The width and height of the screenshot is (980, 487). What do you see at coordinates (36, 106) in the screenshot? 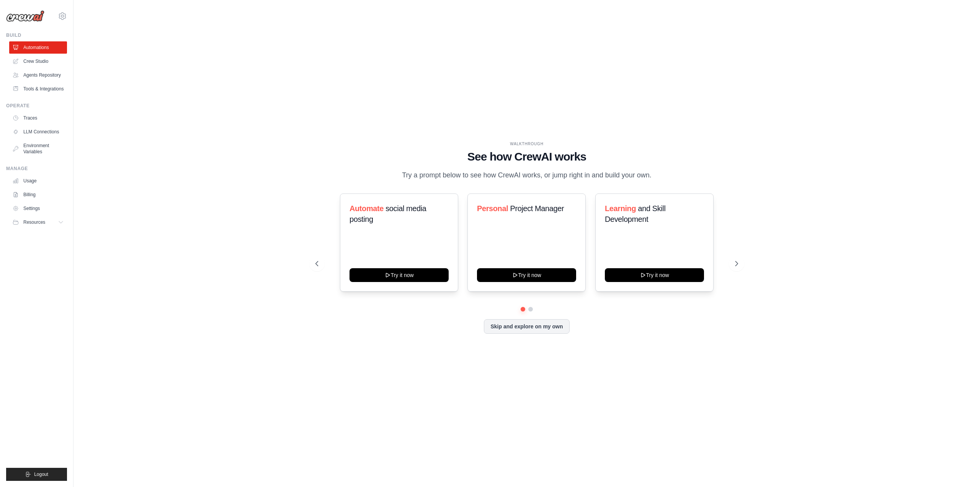
I see `div: Operate` at bounding box center [36, 106].